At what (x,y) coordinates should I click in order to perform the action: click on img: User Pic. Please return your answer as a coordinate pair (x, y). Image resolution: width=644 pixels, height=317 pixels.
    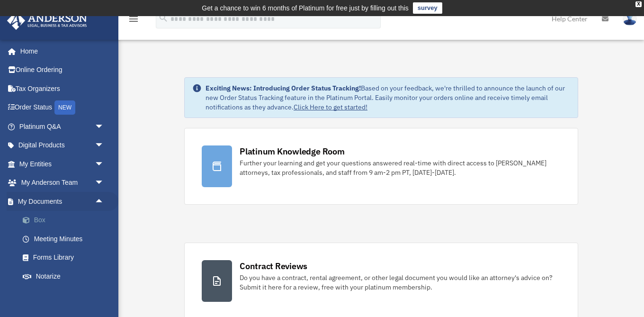
    Looking at the image, I should click on (630, 18).